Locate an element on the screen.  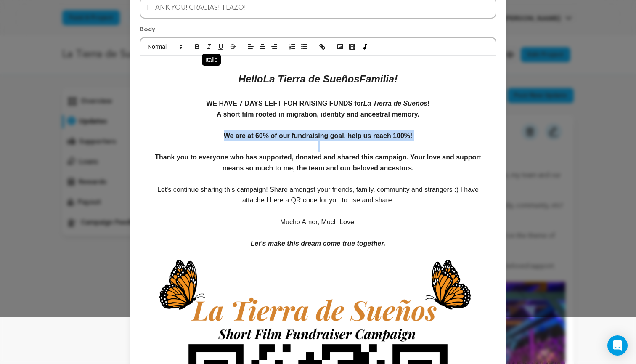
p: Mucho Amor, Much Love! is located at coordinates (318, 223).